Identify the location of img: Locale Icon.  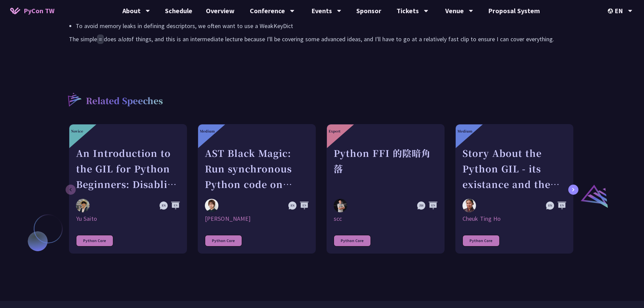
(611, 11).